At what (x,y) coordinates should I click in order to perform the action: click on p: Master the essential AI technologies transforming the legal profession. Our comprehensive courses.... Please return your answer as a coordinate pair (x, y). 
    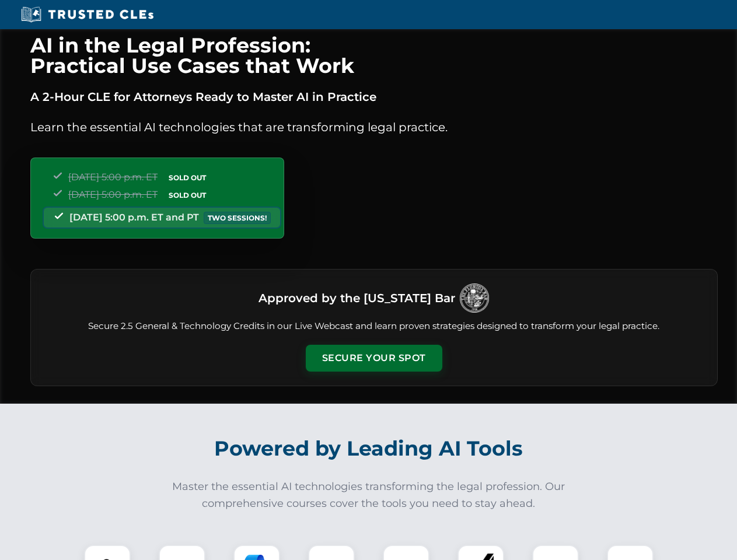
    Looking at the image, I should click on (368, 495).